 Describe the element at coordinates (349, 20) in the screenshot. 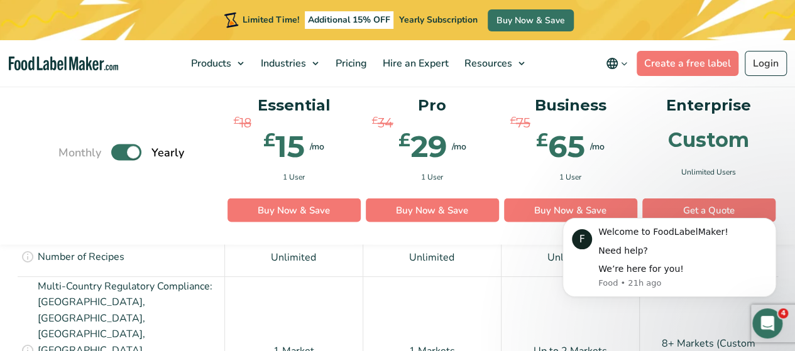

I see `span: Additional 15% OFF` at that location.